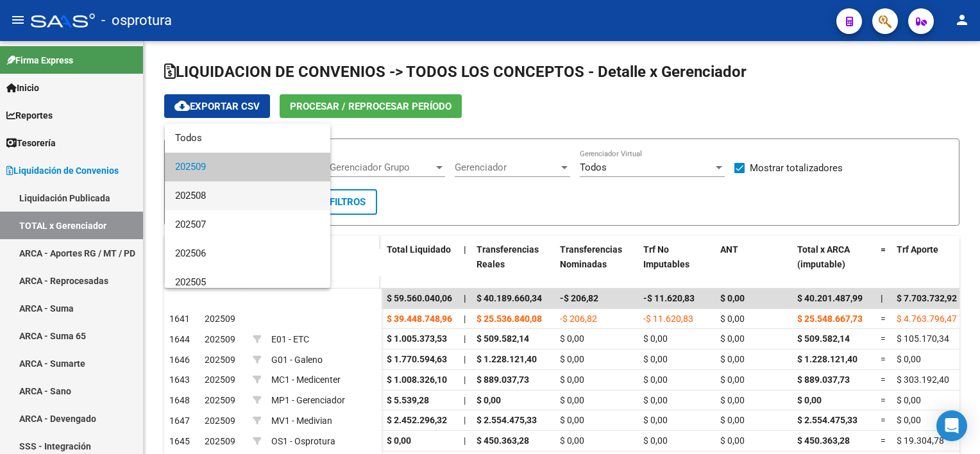 The width and height of the screenshot is (980, 454). Describe the element at coordinates (248, 224) in the screenshot. I see `span: 202507` at that location.